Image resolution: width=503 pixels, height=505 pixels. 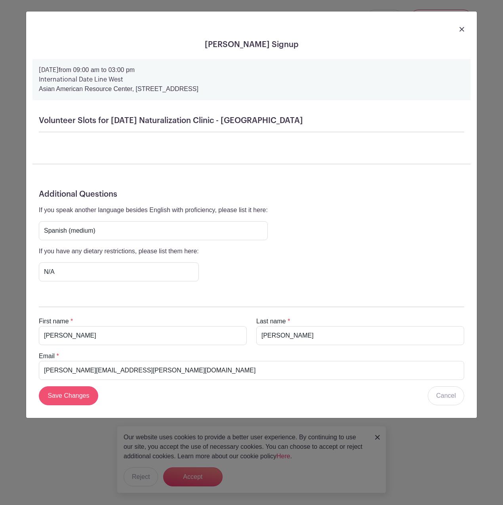 I want to click on label: First name, so click(x=54, y=321).